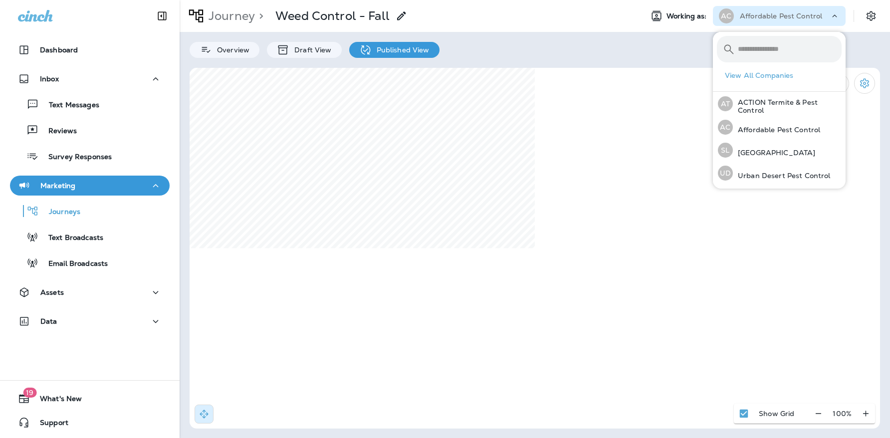  What do you see at coordinates (73, 264) in the screenshot?
I see `p: Email Broadcasts` at bounding box center [73, 264].